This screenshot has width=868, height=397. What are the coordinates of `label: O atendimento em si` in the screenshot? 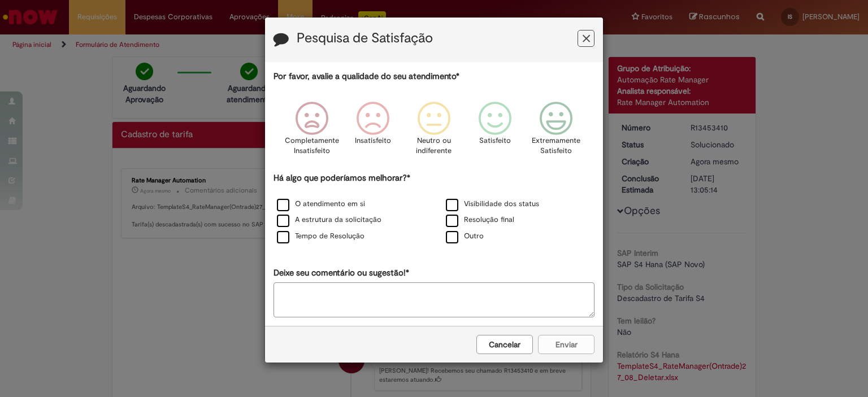 It's located at (321, 204).